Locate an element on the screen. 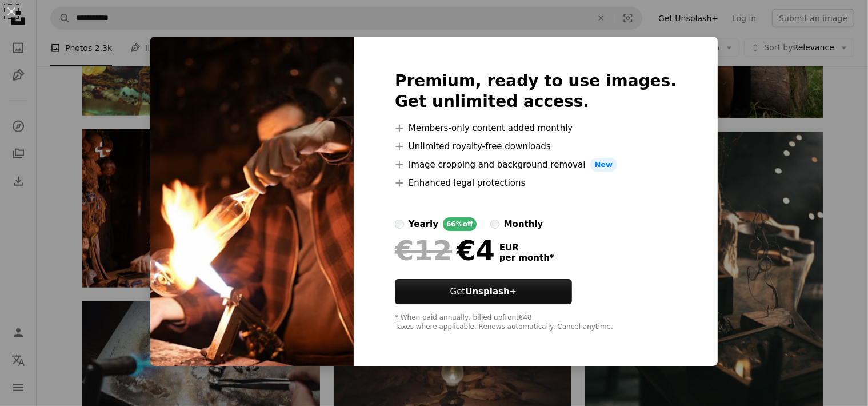 This screenshot has width=868, height=406. div: monthly is located at coordinates (523, 224).